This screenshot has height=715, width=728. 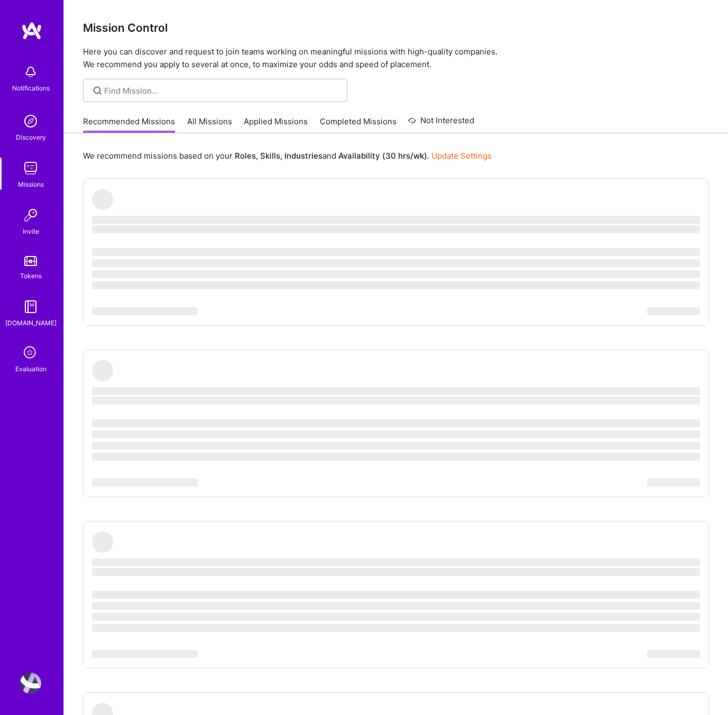 I want to click on input: Find Mission..., so click(x=222, y=91).